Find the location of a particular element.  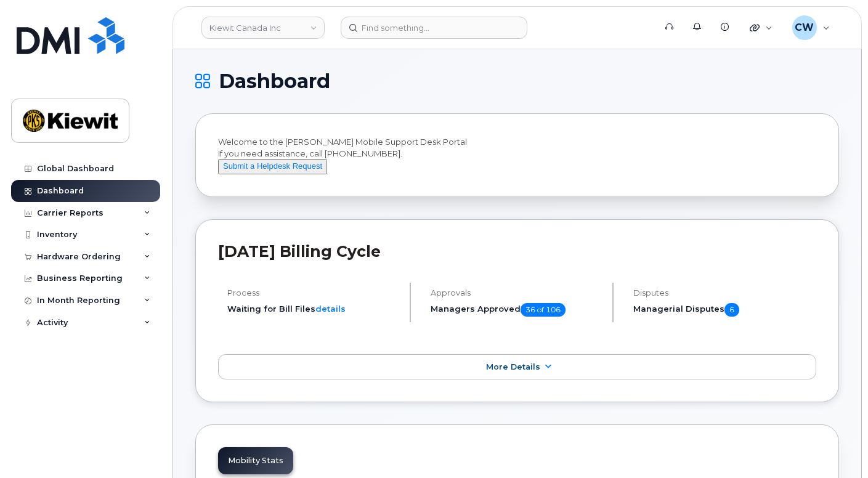

h5: Managers Approved is located at coordinates (516, 309).